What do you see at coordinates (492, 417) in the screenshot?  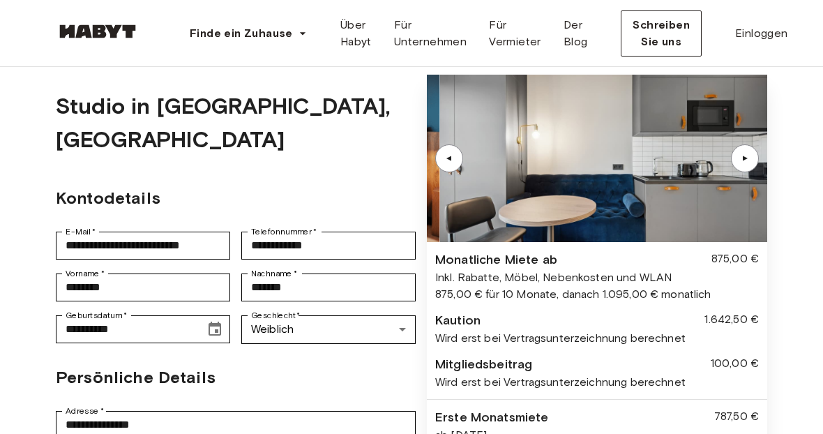 I see `font: Erste Monatsmiete` at bounding box center [492, 417].